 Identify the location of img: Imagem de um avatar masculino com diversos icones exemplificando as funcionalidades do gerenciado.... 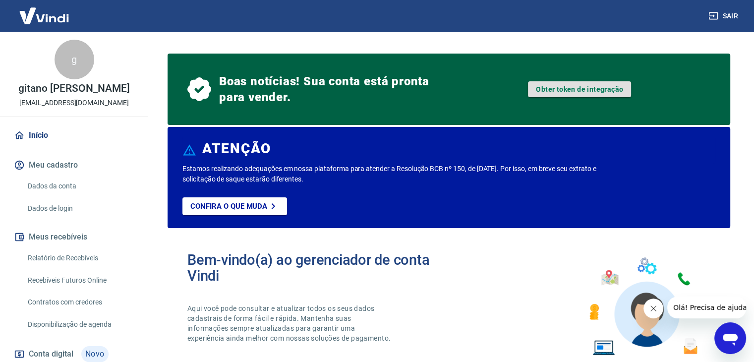
(645, 306).